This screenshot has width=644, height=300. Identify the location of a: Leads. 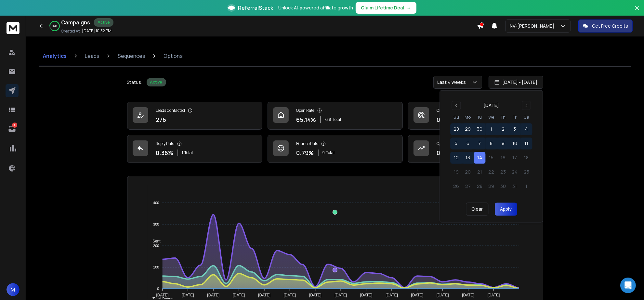
(92, 56).